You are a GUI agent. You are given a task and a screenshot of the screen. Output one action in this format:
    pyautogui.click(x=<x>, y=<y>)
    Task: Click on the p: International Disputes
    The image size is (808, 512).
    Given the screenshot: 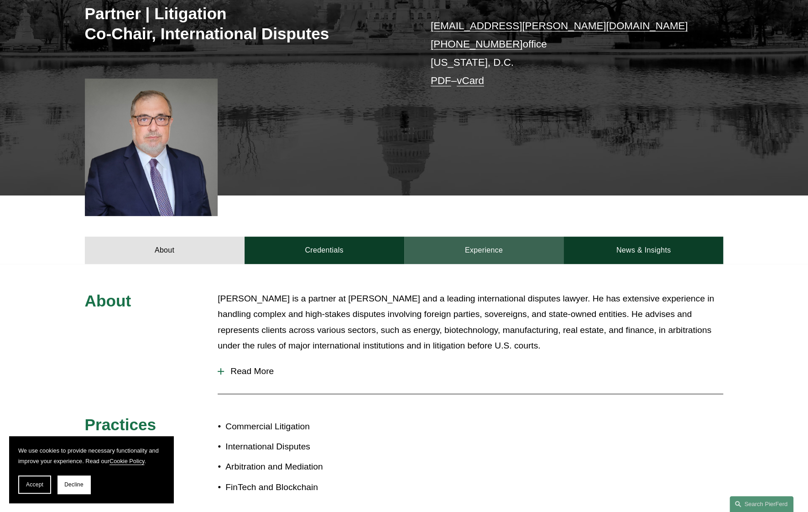 What is the action you would take?
    pyautogui.click(x=315, y=446)
    